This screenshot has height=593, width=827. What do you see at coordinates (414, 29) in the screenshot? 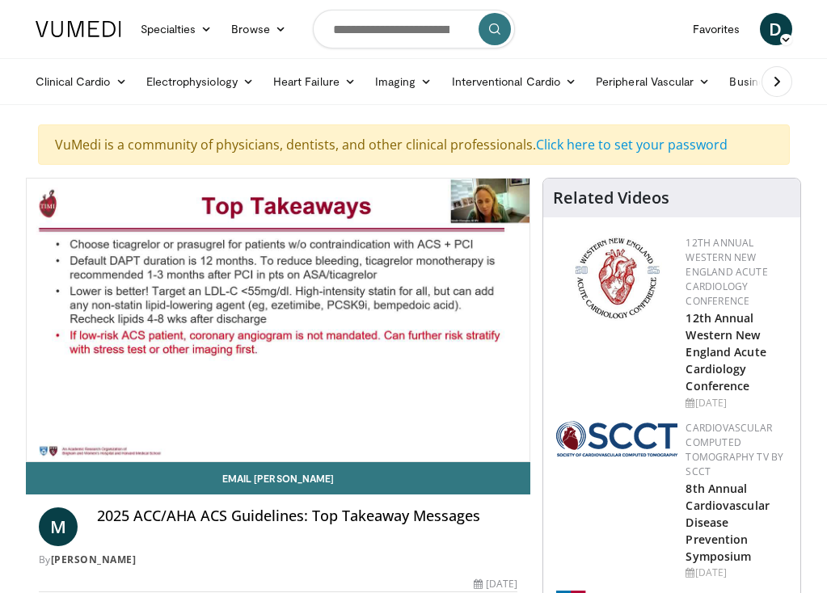
I see `input: Search topics, interventions` at bounding box center [414, 29].